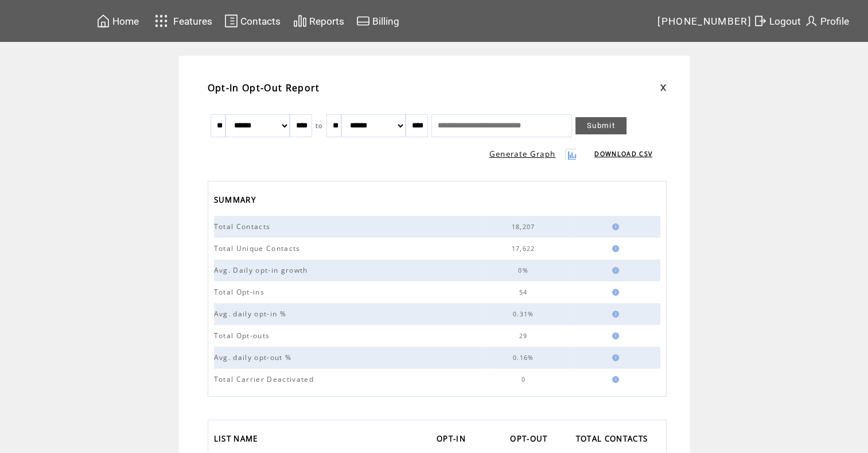 The height and width of the screenshot is (453, 868). What do you see at coordinates (454, 440) in the screenshot?
I see `a: OPT-IN` at bounding box center [454, 440].